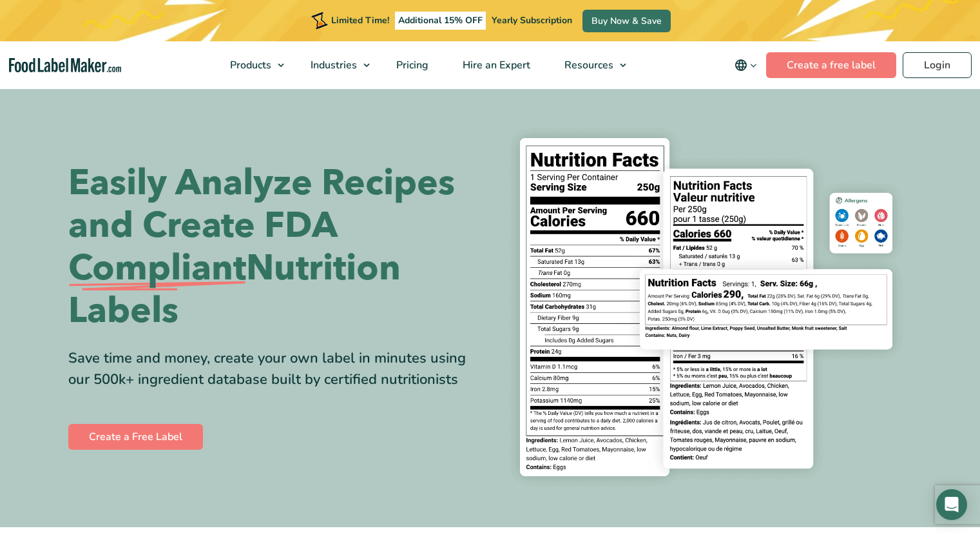  Describe the element at coordinates (952, 504) in the screenshot. I see `div: Open Intercom Messenger` at that location.